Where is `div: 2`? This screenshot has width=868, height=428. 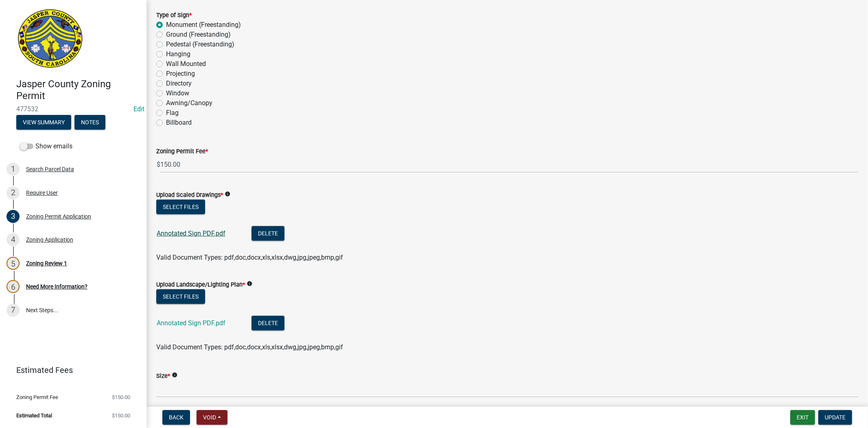
div: 2 is located at coordinates (13, 193).